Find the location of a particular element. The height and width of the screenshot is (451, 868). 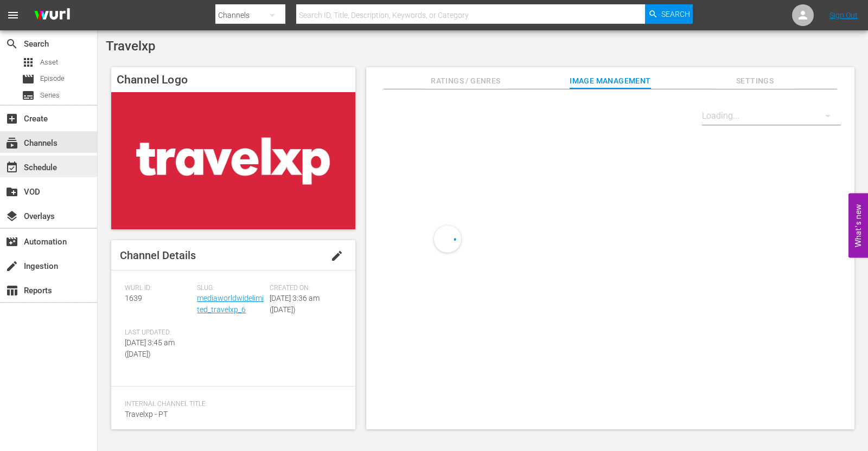

a: Sign Out is located at coordinates (844, 15).